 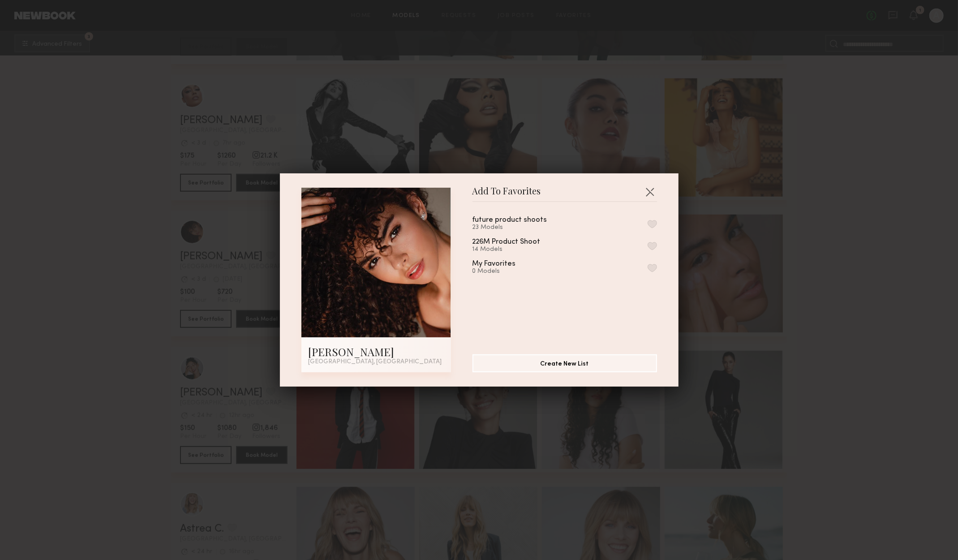 I want to click on div: 14 Models, so click(x=518, y=250).